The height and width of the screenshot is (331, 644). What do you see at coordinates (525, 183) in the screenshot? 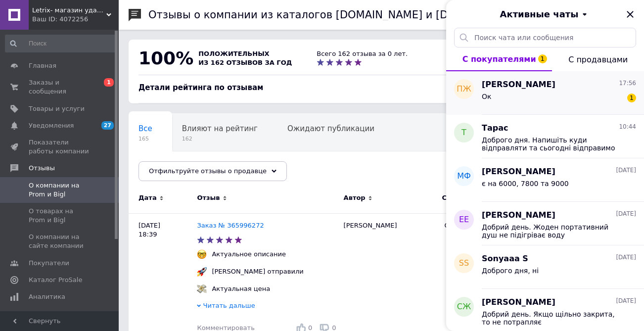
I see `span: є на 6000, 7800 та 9000` at bounding box center [525, 183].